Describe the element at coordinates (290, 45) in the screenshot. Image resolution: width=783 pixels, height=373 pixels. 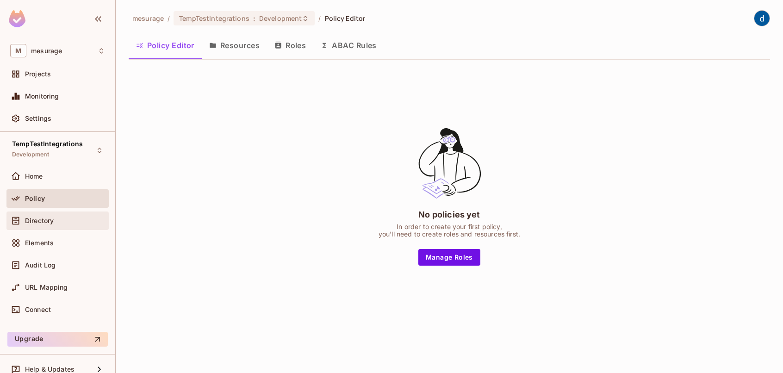
I see `button: Roles` at that location.